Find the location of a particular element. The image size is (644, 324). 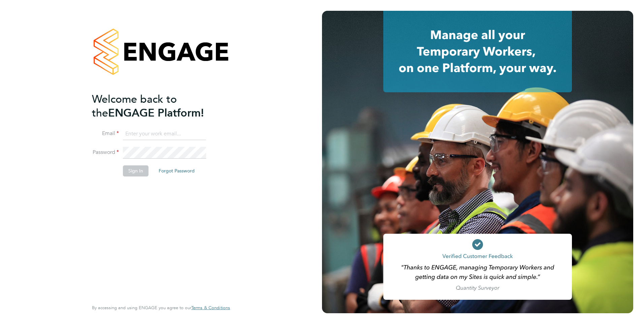

span: Welcome back to the is located at coordinates (134, 106).